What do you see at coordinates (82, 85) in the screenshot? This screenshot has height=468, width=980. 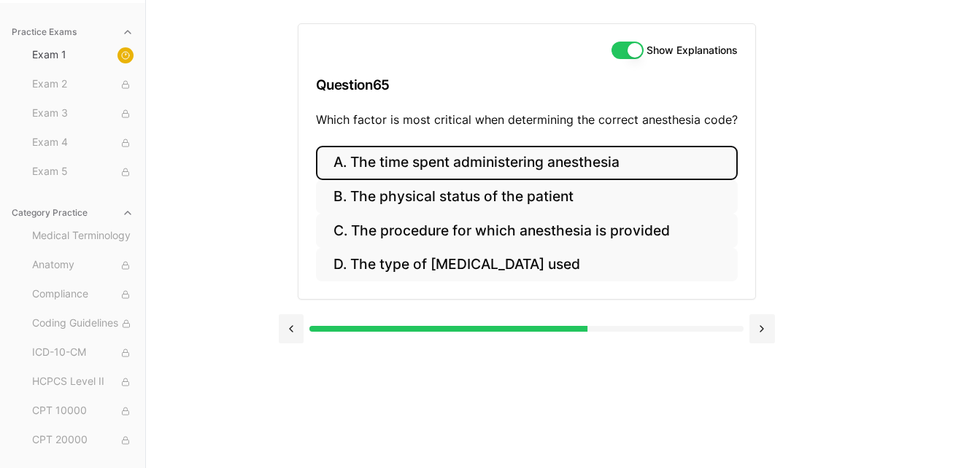 I see `span: Exam 2` at bounding box center [82, 85].